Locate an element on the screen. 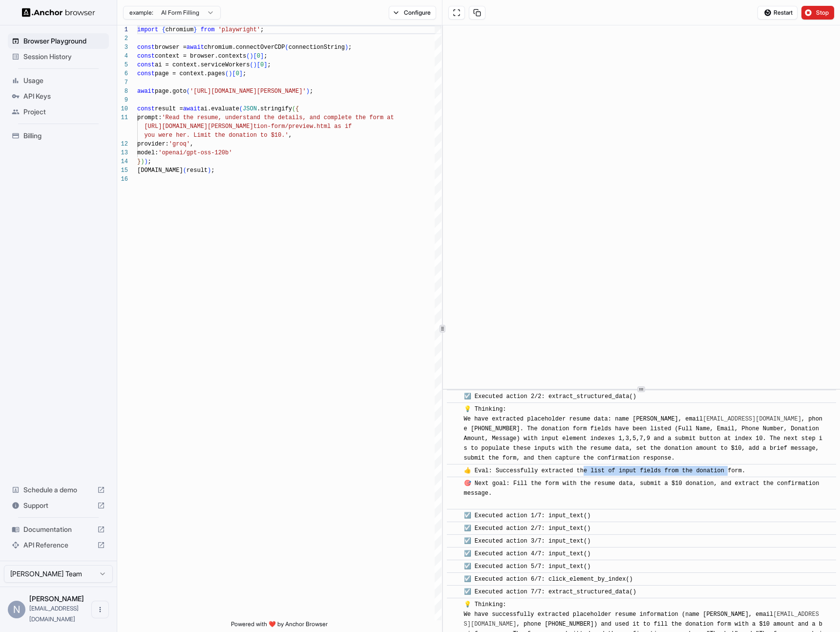 This screenshot has width=840, height=632. span: Browser Playground is located at coordinates (64, 41).